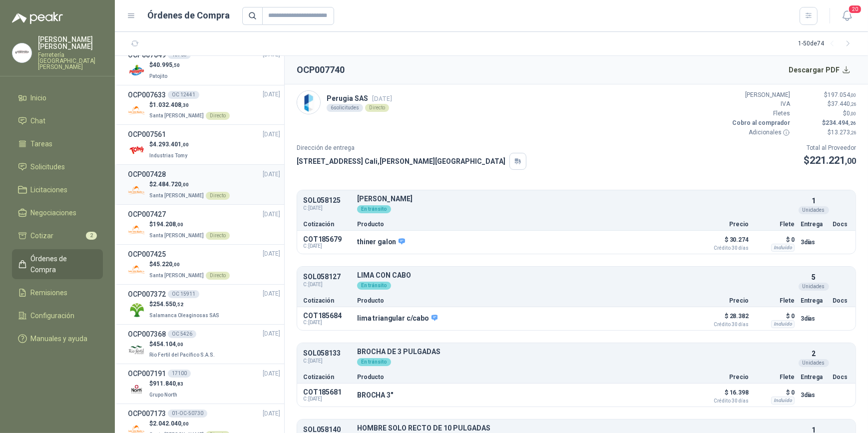  I want to click on p: COT185679, so click(327, 239).